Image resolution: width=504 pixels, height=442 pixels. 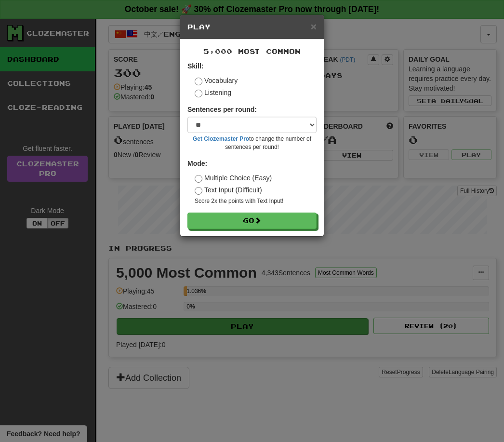 What do you see at coordinates (252, 27) in the screenshot?
I see `h5: Play` at bounding box center [252, 27].